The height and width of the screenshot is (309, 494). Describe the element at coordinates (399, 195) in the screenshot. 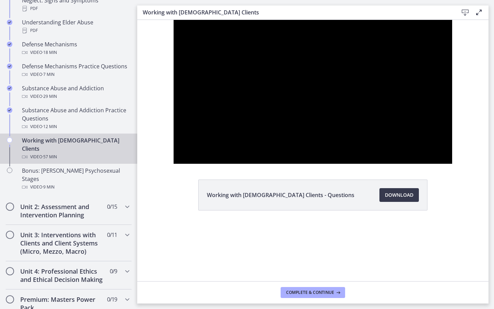

I see `a: Download` at that location.